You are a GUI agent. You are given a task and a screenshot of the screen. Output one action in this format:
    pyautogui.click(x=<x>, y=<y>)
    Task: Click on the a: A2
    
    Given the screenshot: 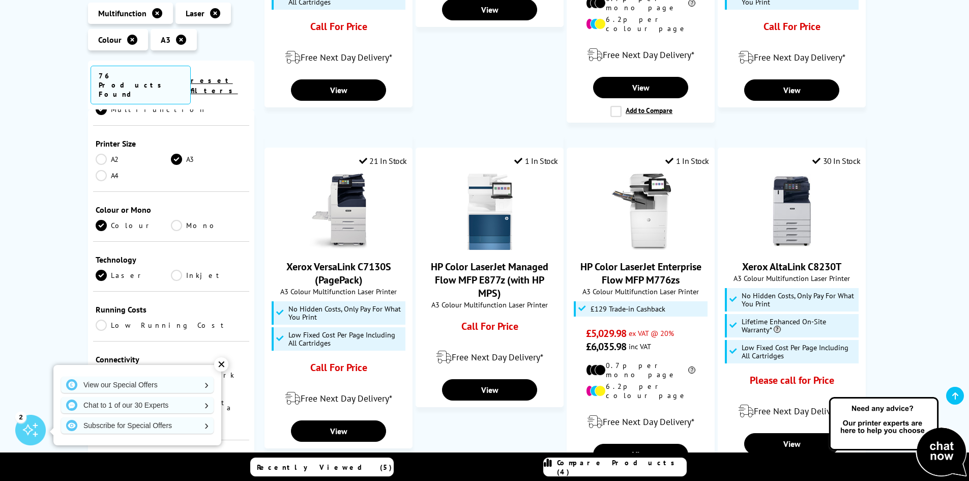 What is the action you would take?
    pyautogui.click(x=133, y=159)
    